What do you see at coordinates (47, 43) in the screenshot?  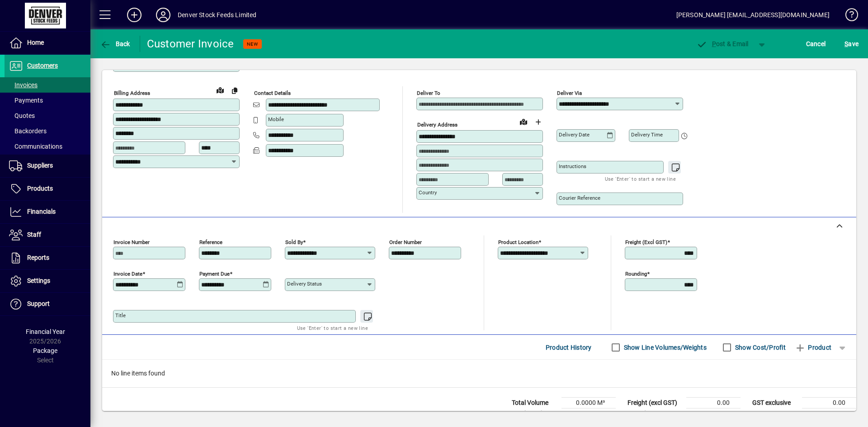 I see `a: Home` at bounding box center [47, 43].